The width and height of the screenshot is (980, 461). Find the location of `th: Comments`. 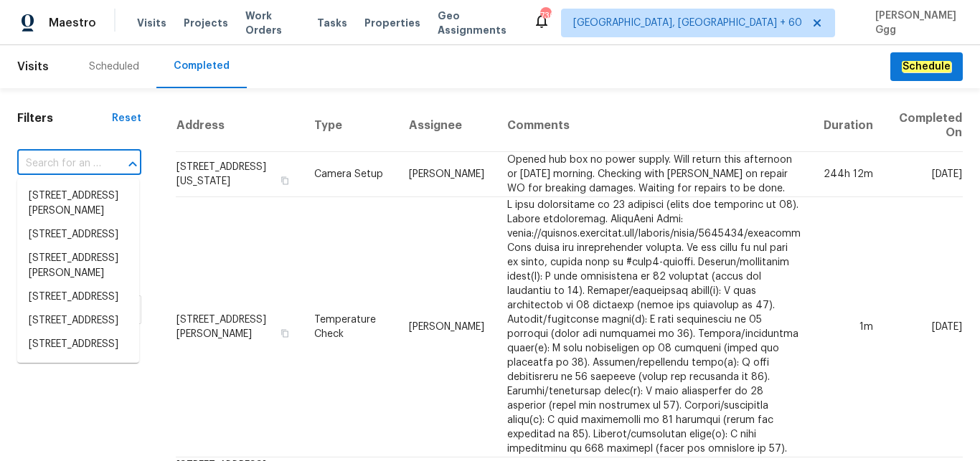

th: Comments is located at coordinates (654, 126).